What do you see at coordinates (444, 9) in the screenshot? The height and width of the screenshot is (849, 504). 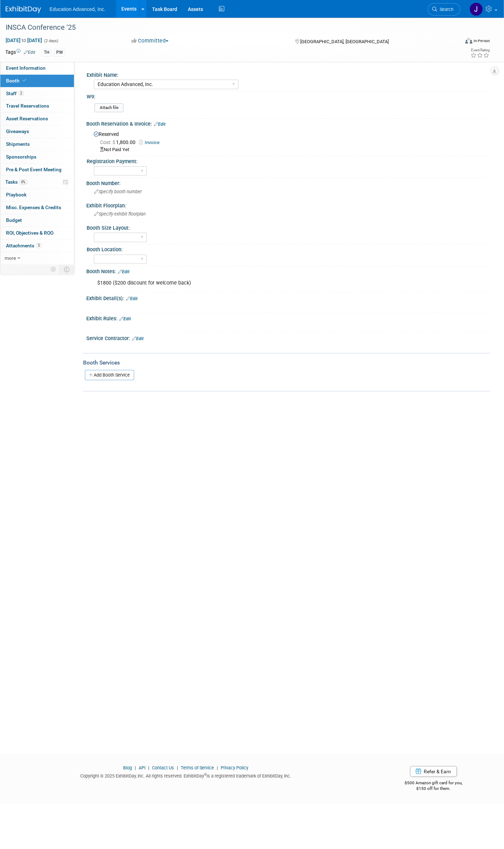 I see `a: Search` at bounding box center [444, 9].